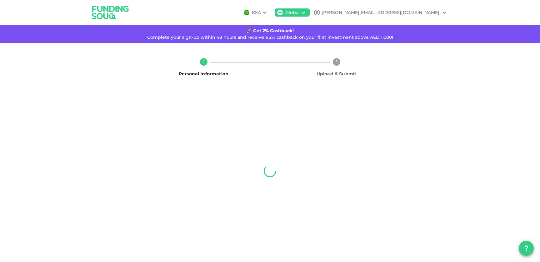  I want to click on div: Global, so click(292, 12).